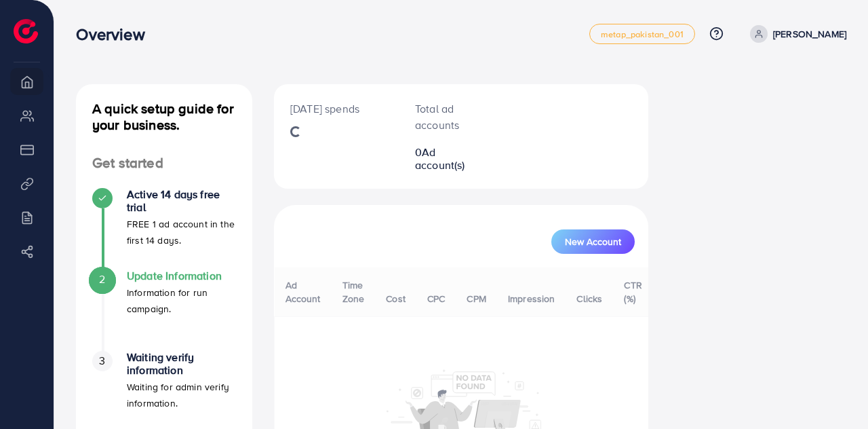 The width and height of the screenshot is (868, 429). What do you see at coordinates (26, 32) in the screenshot?
I see `img: logo` at bounding box center [26, 32].